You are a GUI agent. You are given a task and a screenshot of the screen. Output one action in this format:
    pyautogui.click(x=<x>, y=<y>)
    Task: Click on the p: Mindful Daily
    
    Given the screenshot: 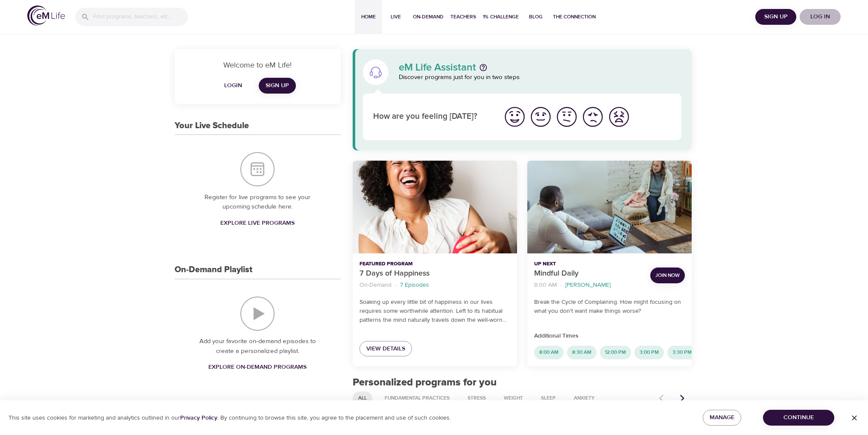 What is the action you would take?
    pyautogui.click(x=589, y=273)
    